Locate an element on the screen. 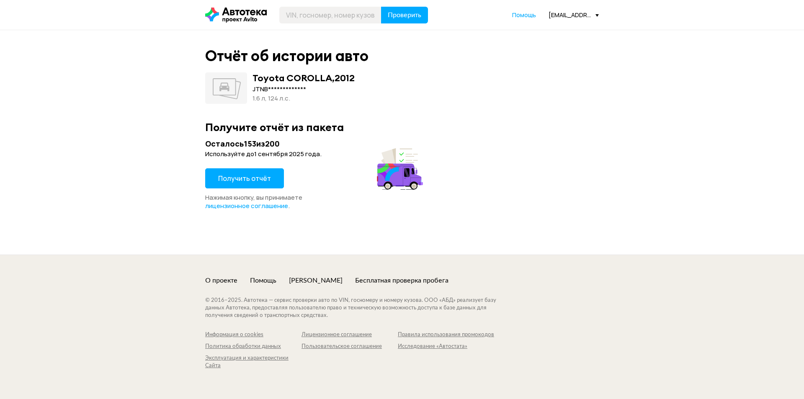 The height and width of the screenshot is (399, 804). a: Лицензионное соглашение is located at coordinates (350, 335).